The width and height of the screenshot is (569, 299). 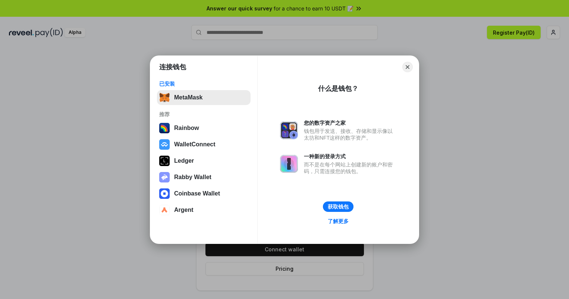 I want to click on div: 获取钱包, so click(x=338, y=207).